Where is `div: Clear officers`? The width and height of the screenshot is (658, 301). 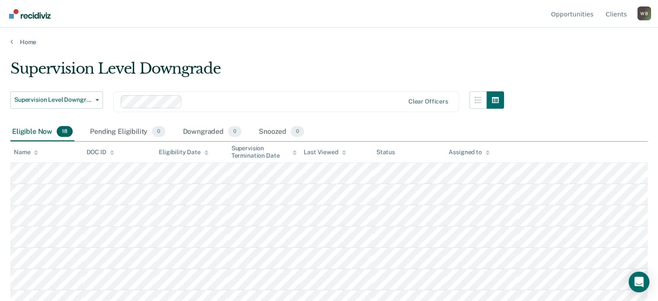 div: Clear officers is located at coordinates (428, 101).